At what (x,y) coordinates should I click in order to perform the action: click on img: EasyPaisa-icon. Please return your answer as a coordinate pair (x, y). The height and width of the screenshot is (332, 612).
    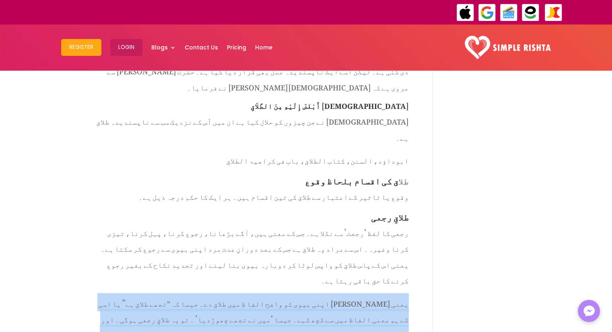
    Looking at the image, I should click on (530, 12).